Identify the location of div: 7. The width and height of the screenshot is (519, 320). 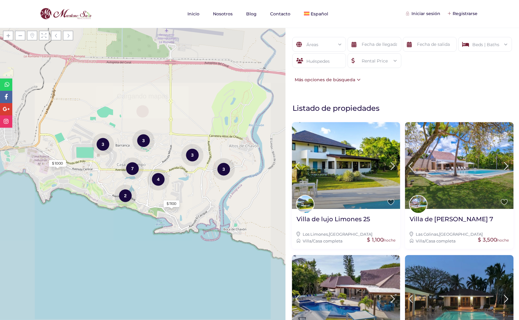
(132, 168).